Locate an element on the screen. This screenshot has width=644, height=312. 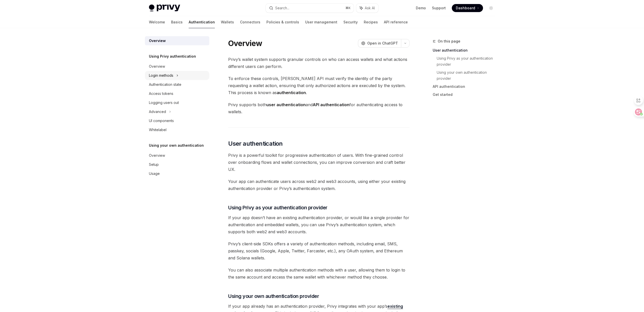
div: Whitelabel is located at coordinates (158, 130).